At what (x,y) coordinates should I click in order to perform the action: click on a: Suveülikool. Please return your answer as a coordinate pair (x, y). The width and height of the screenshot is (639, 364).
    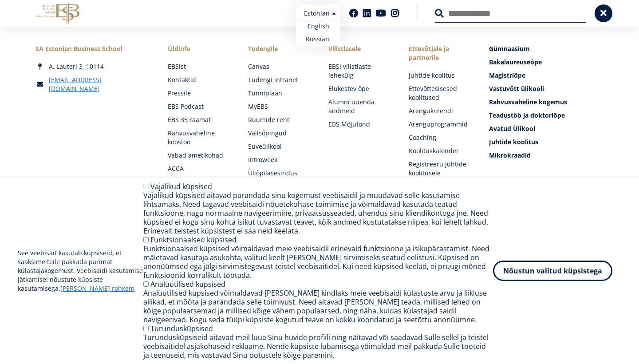
    Looking at the image, I should click on (279, 146).